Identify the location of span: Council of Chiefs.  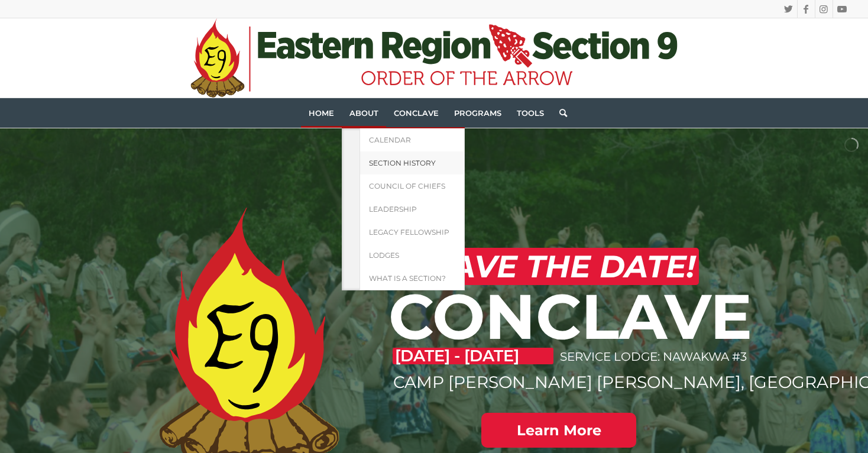
(407, 186).